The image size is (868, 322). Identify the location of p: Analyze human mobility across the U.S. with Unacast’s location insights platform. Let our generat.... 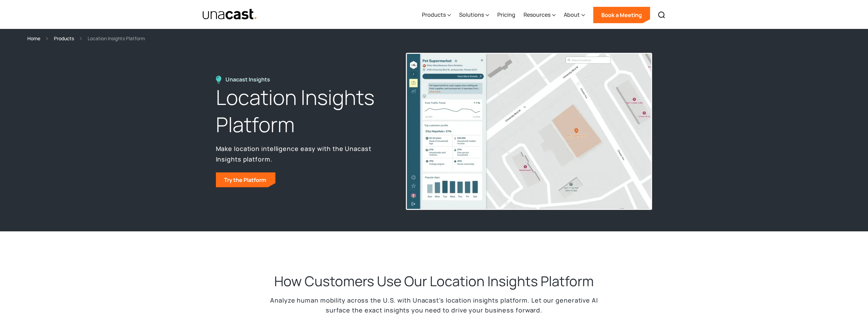
(434, 305).